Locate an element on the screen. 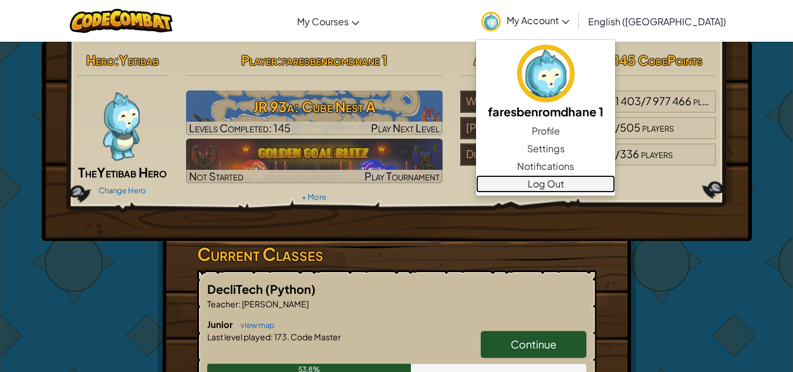 The height and width of the screenshot is (372, 793). span: 505 is located at coordinates (630, 127).